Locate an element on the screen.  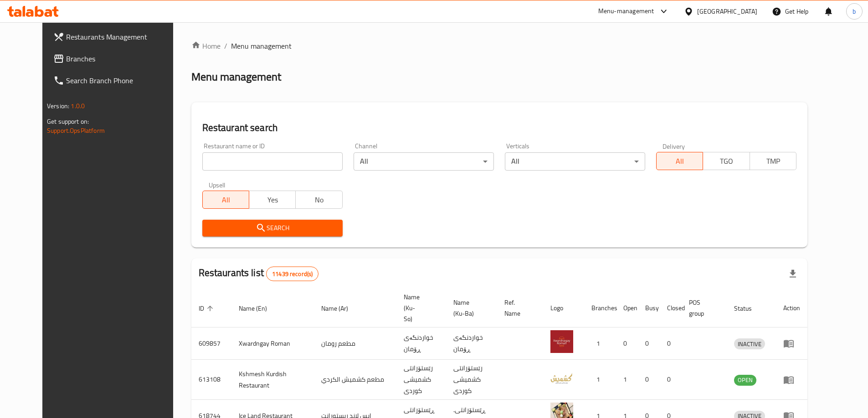
span: Get support on: is located at coordinates (68, 121).